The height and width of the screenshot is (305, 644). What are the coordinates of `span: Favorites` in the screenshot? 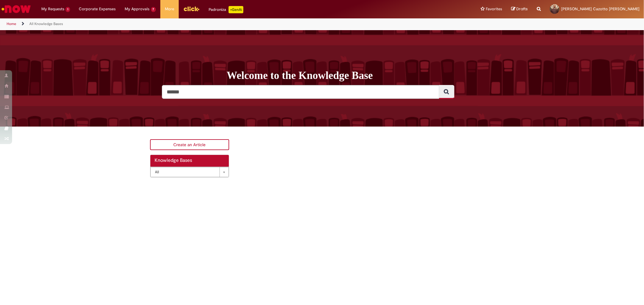 It's located at (494, 9).